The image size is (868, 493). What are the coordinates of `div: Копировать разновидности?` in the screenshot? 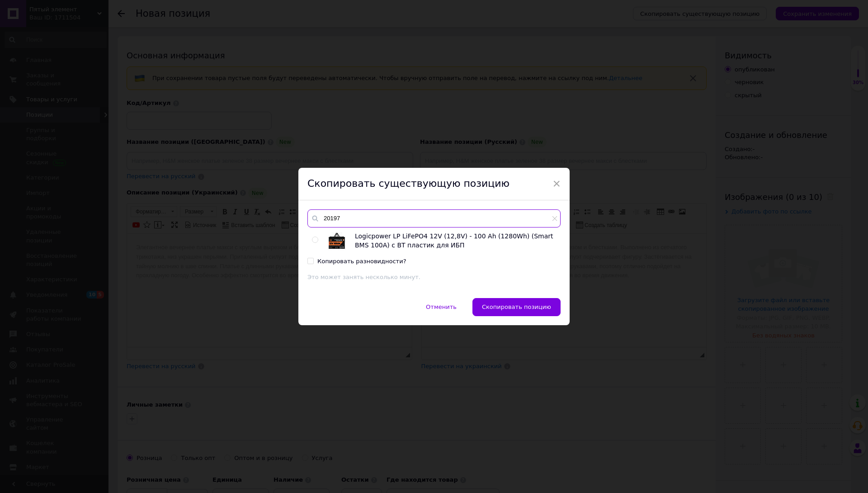 It's located at (362, 261).